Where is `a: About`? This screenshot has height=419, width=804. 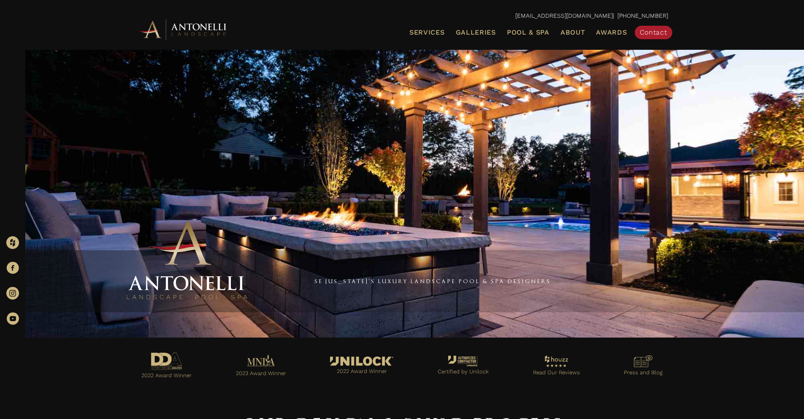 a: About is located at coordinates (573, 32).